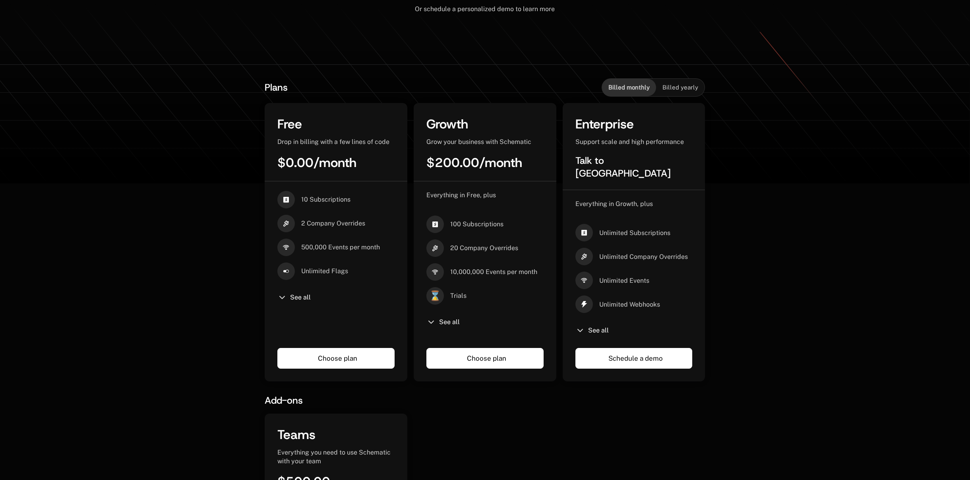 This screenshot has height=480, width=970. I want to click on span: Teams, so click(296, 434).